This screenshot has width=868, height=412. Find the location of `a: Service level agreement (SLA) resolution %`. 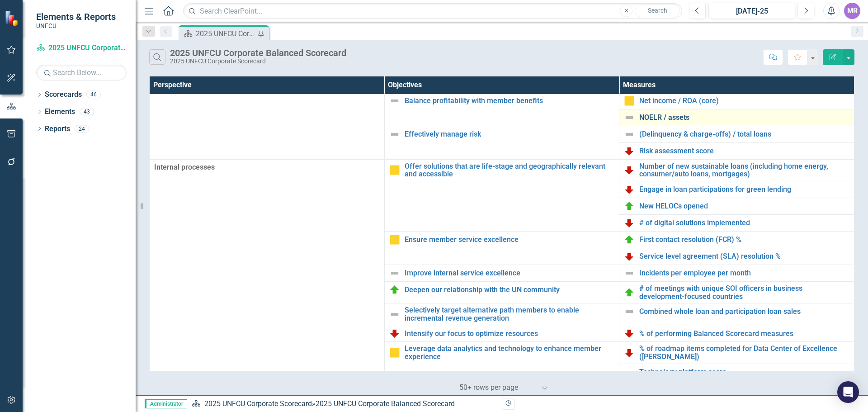

a: Service level agreement (SLA) resolution % is located at coordinates (744, 256).